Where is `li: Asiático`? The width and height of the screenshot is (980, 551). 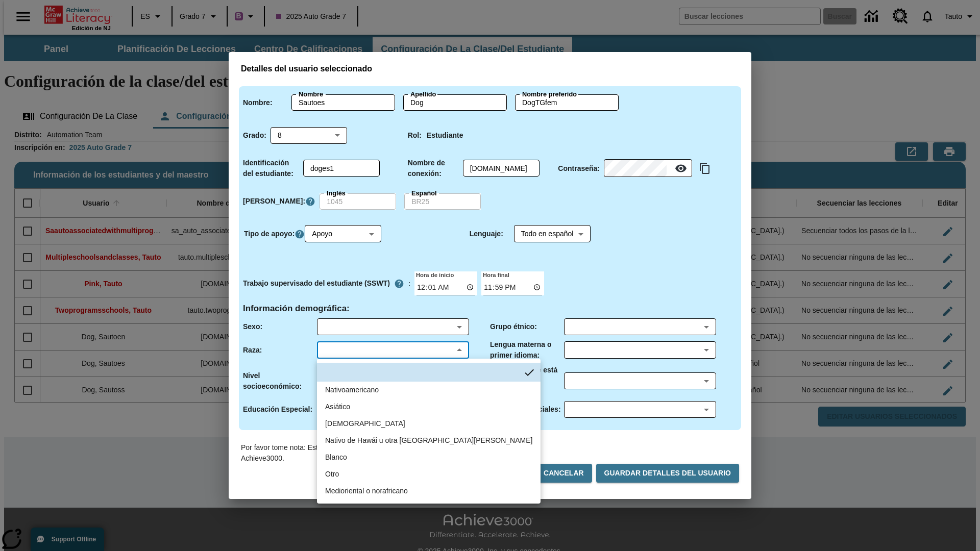 li: Asiático is located at coordinates (429, 407).